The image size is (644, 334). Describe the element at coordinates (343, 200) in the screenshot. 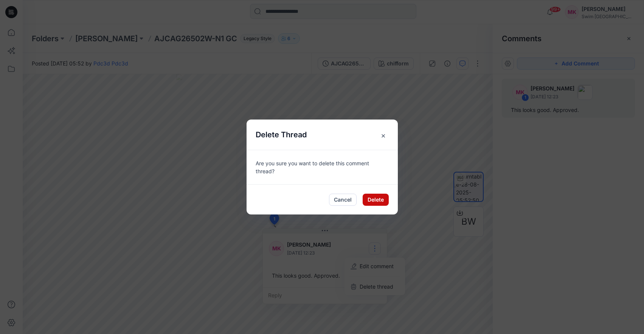

I see `button: Cancel` at that location.